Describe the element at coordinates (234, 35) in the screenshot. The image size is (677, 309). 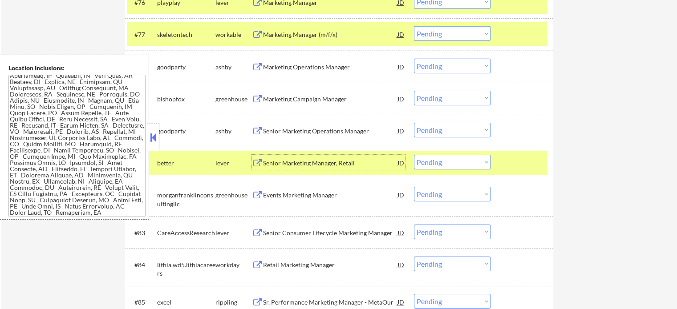
I see `div: workable` at that location.